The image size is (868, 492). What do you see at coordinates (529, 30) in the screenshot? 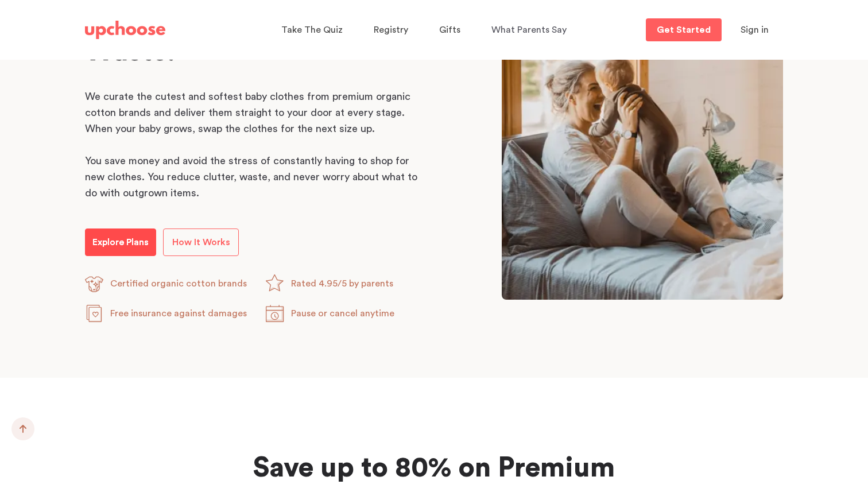
I see `span: What Parents Say` at bounding box center [529, 30].